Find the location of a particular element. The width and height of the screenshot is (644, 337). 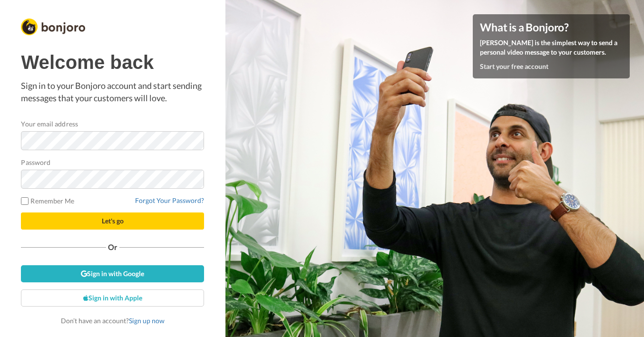

a: Sign in with Apple is located at coordinates (112, 298).